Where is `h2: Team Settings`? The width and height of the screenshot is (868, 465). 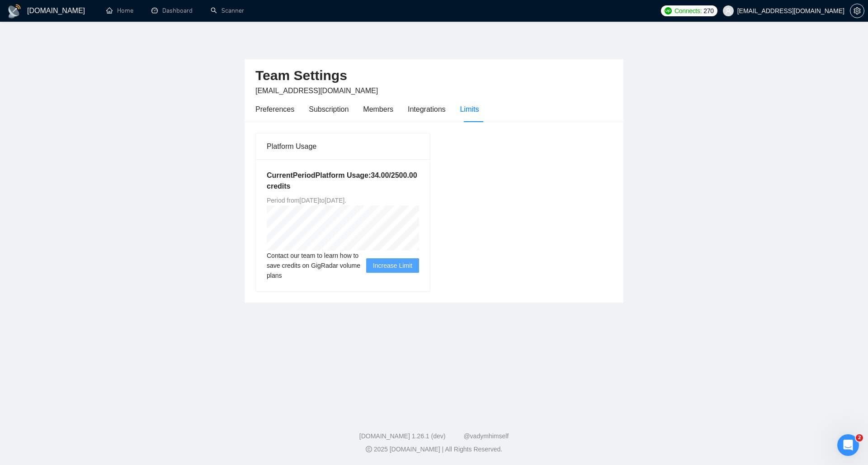
h2: Team Settings is located at coordinates (434, 75).